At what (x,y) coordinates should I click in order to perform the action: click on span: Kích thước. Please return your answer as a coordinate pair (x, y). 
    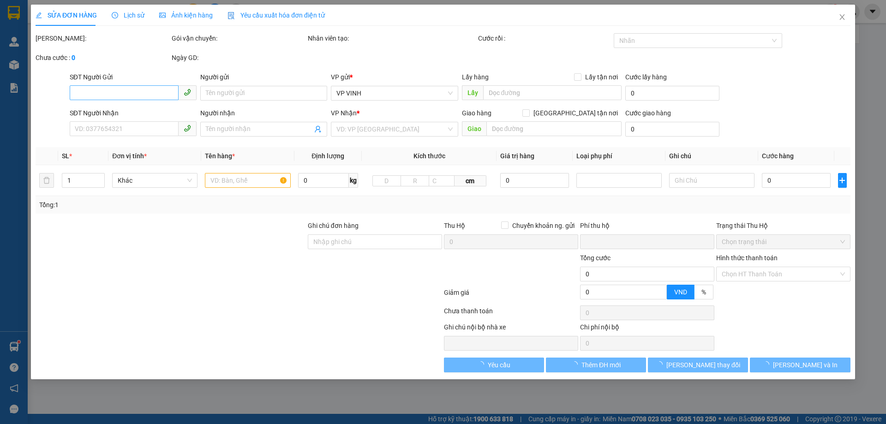
    Looking at the image, I should click on (429, 156).